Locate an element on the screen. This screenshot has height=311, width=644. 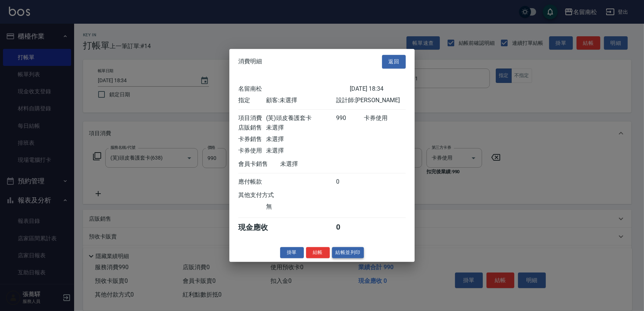
div: 其他支付方式 is located at coordinates (266, 196).